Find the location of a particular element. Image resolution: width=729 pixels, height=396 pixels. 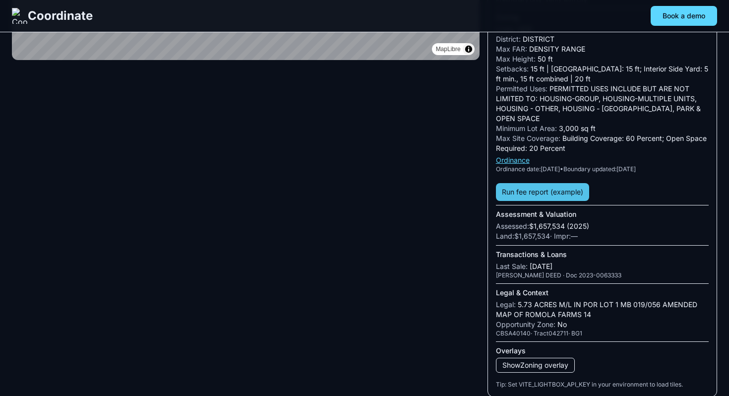

span: Last Sale: is located at coordinates (512, 266).